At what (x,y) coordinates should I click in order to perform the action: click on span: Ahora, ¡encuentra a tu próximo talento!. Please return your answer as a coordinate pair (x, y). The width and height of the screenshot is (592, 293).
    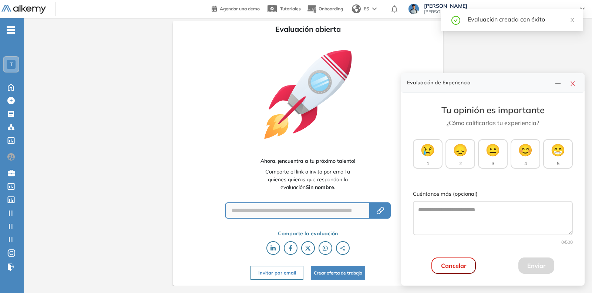
    Looking at the image, I should click on (308, 161).